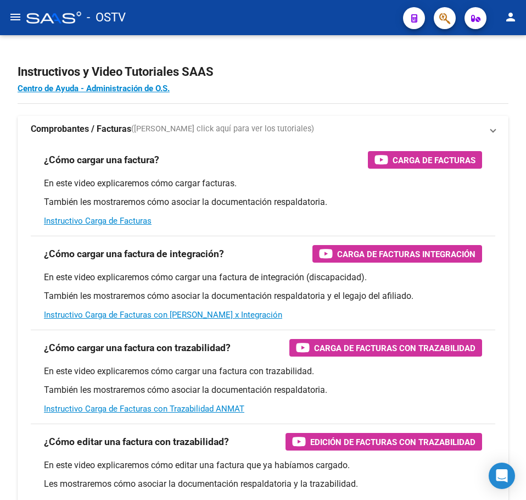 The width and height of the screenshot is (526, 500). I want to click on button: Edición de Facturas con Trazabilidad, so click(384, 442).